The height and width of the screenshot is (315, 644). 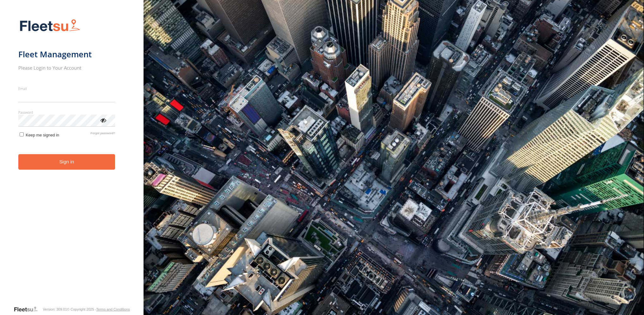 I want to click on label: Email, so click(x=67, y=88).